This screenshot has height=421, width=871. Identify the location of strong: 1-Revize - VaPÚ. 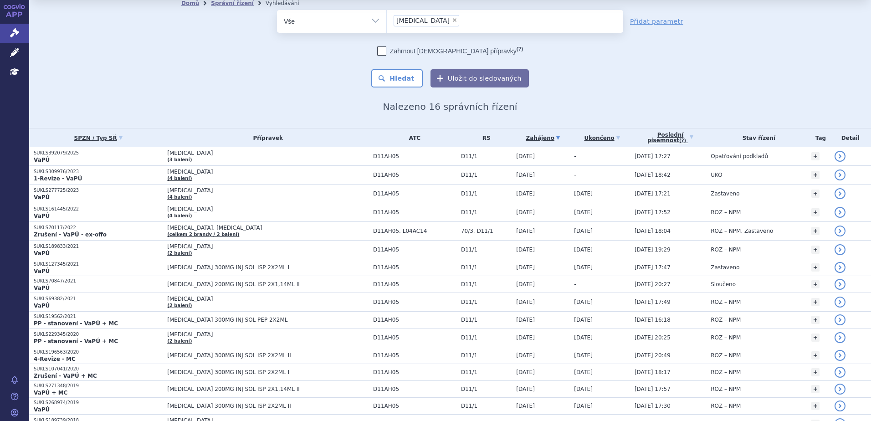
(58, 179).